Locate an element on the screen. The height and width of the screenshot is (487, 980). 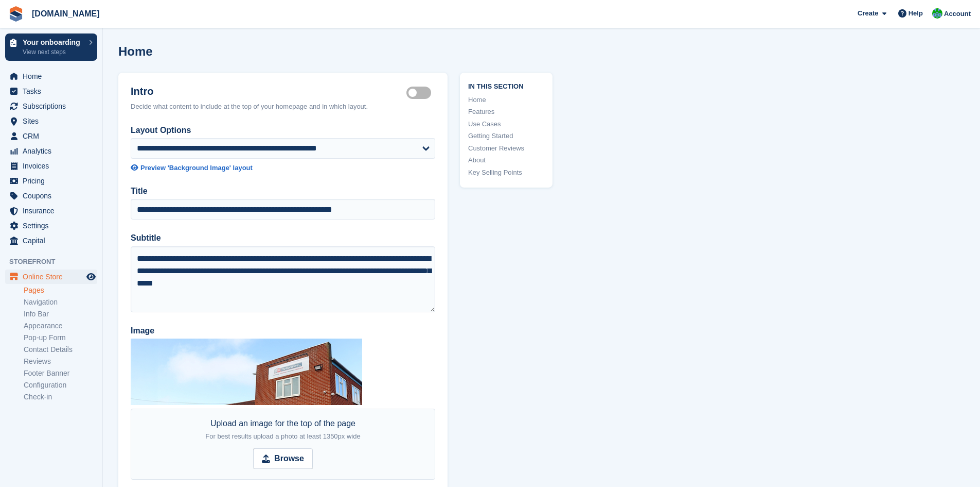
label: Title is located at coordinates (283, 191).